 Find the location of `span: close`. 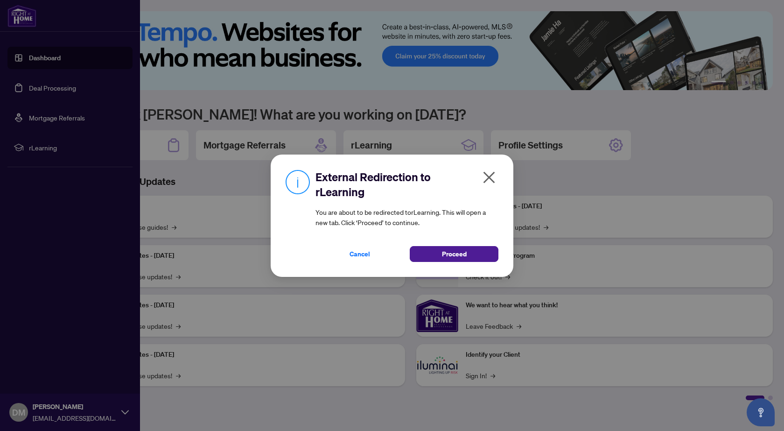

span: close is located at coordinates (489, 177).